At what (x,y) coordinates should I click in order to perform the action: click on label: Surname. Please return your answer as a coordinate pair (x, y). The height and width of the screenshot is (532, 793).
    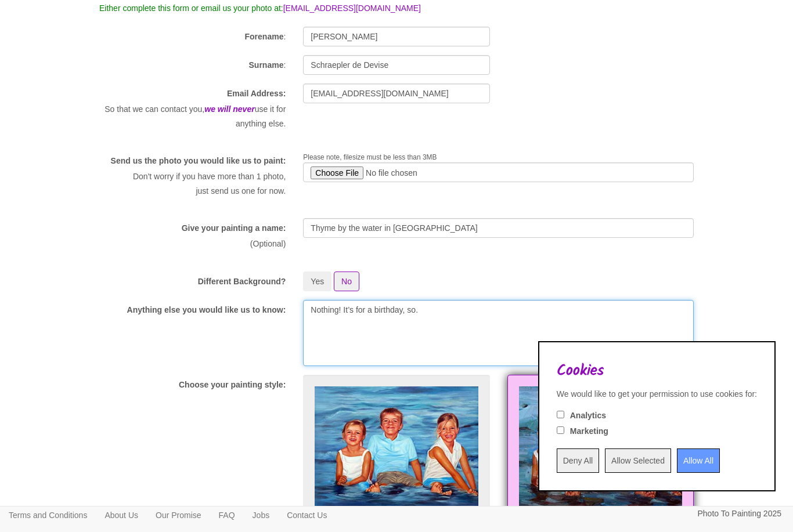
    Looking at the image, I should click on (266, 65).